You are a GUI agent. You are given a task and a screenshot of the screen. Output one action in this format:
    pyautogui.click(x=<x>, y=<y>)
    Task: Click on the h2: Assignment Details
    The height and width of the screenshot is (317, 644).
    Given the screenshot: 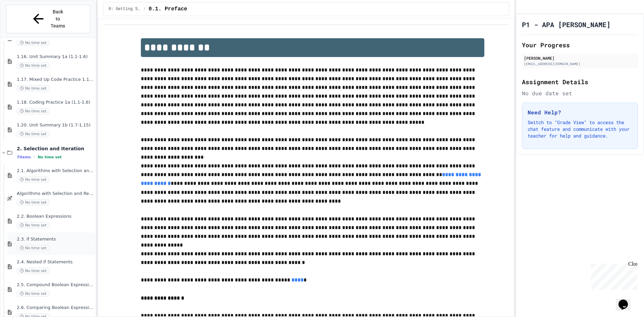 What is the action you would take?
    pyautogui.click(x=580, y=82)
    